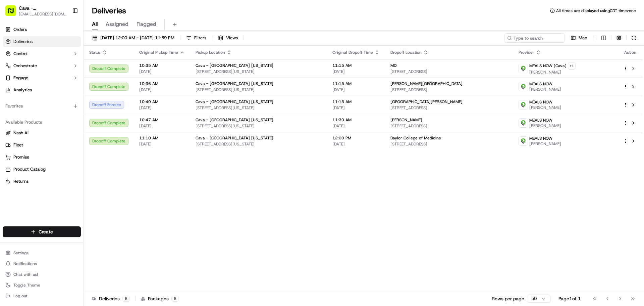 This screenshot has height=306, width=644. Describe the element at coordinates (21, 253) in the screenshot. I see `span: Settings` at that location.